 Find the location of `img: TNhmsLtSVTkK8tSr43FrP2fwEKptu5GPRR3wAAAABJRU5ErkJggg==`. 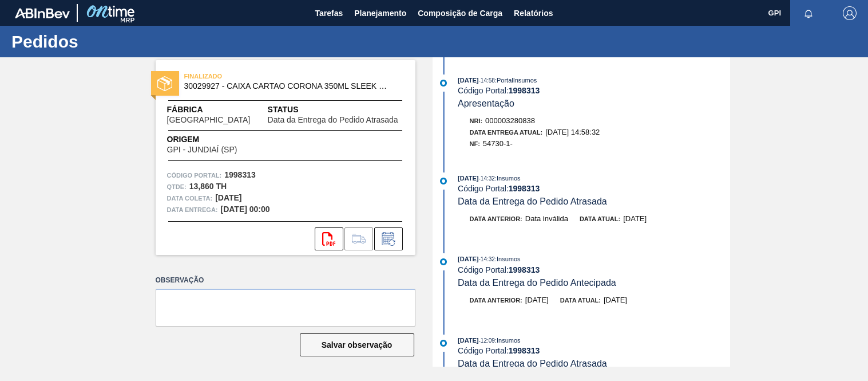

img: TNhmsLtSVTkK8tSr43FrP2fwEKptu5GPRR3wAAAABJRU5ErkJggg== is located at coordinates (42, 13).